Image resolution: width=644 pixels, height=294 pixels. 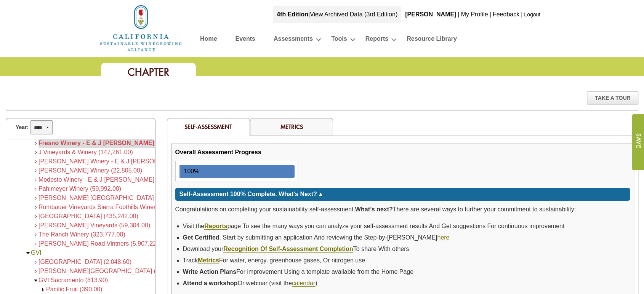 What do you see at coordinates (407, 260) in the screenshot?
I see `li: Track For water, energy, greenhouse gases, Or nitrogen use` at bounding box center [407, 260].